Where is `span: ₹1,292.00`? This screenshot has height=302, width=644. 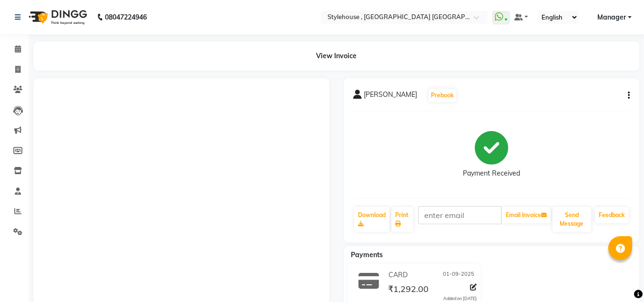 span: ₹1,292.00 is located at coordinates (408, 290).